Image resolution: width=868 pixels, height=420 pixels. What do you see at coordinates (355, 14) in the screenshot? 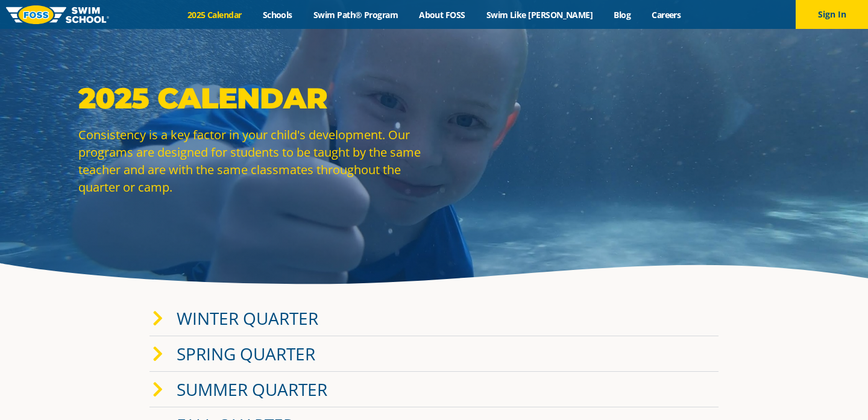
I see `a: Swim Path® Program` at bounding box center [355, 14].